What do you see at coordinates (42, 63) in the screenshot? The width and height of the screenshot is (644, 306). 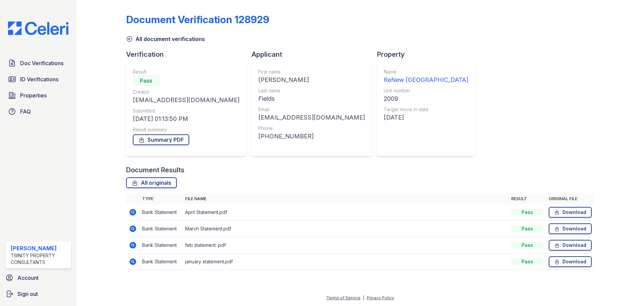 I see `span: Doc Verifications` at bounding box center [42, 63].